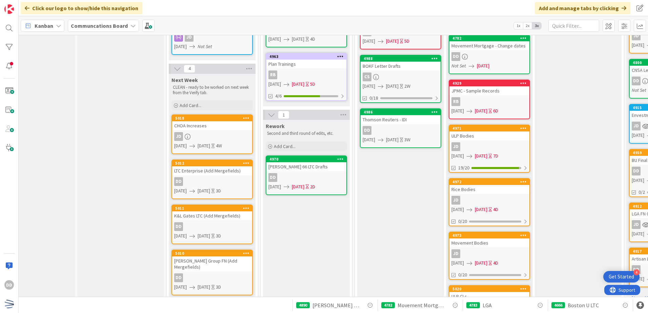 This screenshot has height=313, width=648. I want to click on div: Movement Mortgage - Change dates, so click(489, 46).